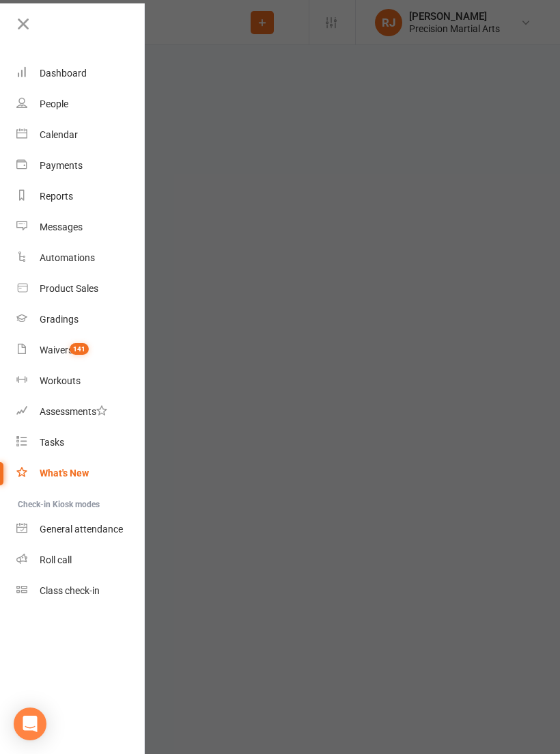 This screenshot has width=560, height=754. What do you see at coordinates (82, 529) in the screenshot?
I see `div: General attendance` at bounding box center [82, 529].